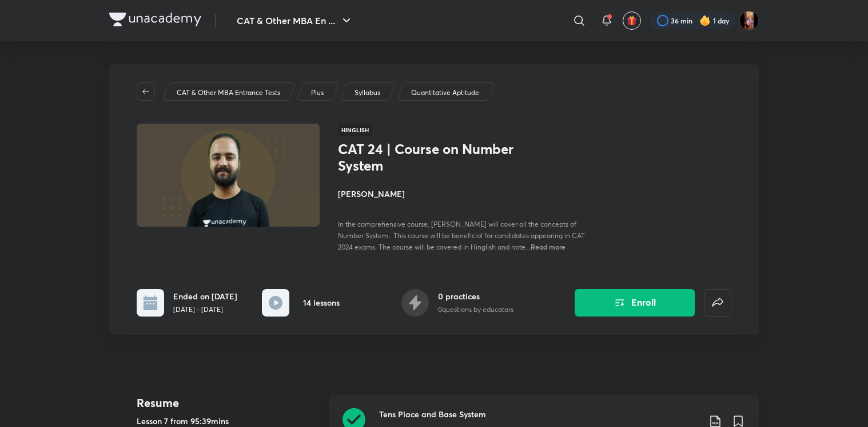 This screenshot has width=868, height=427. I want to click on button: Enroll, so click(635, 303).